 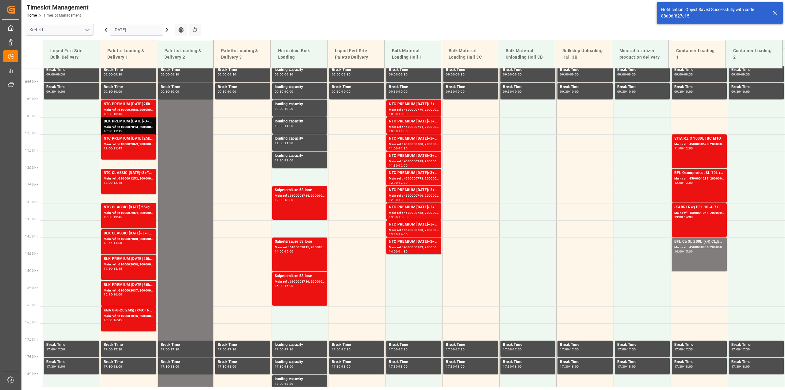 I want to click on div: Main ref : 6100001252, 2000000213, so click(x=128, y=178).